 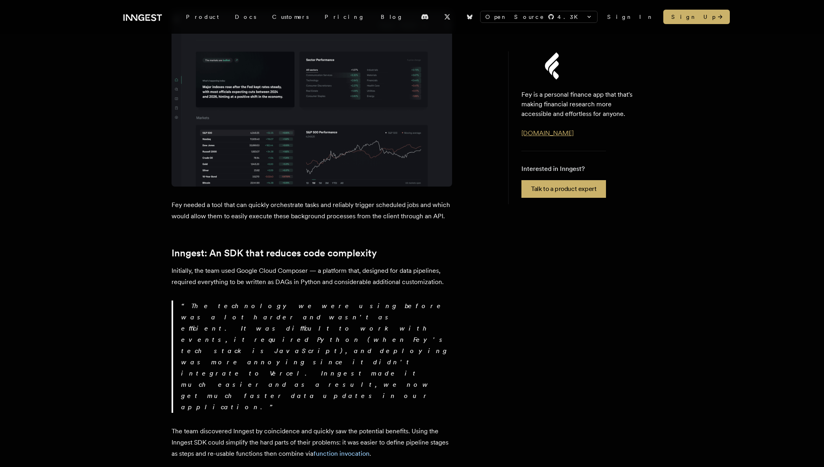 I want to click on p: Fey needed a tool that can quickly orchestrate tasks and reliably trigger scheduled jobs and whic..., so click(x=312, y=211).